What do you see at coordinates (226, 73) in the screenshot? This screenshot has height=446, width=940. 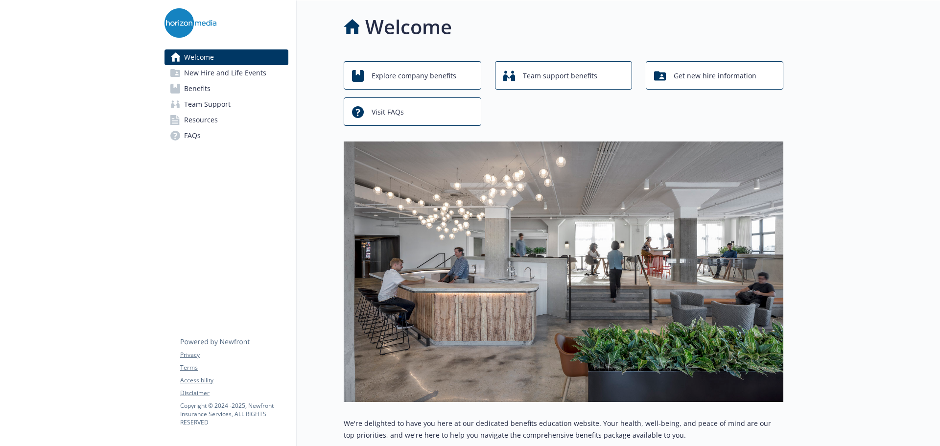 I see `a: New Hire and Life Events` at bounding box center [226, 73].